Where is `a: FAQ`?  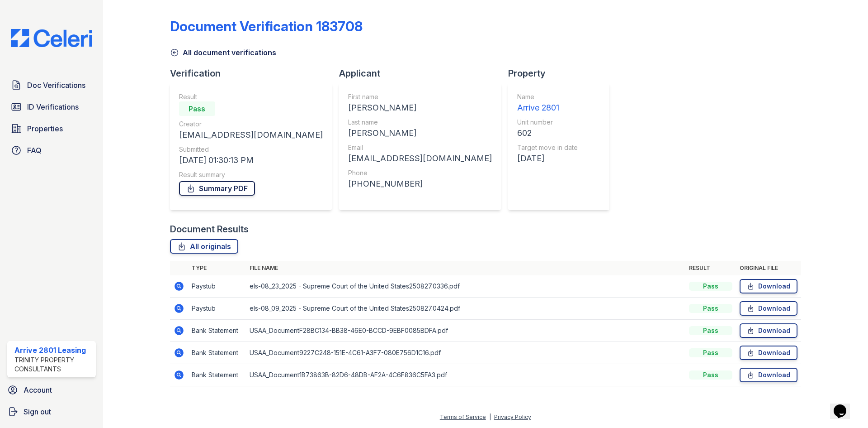
a: FAQ is located at coordinates (52, 150).